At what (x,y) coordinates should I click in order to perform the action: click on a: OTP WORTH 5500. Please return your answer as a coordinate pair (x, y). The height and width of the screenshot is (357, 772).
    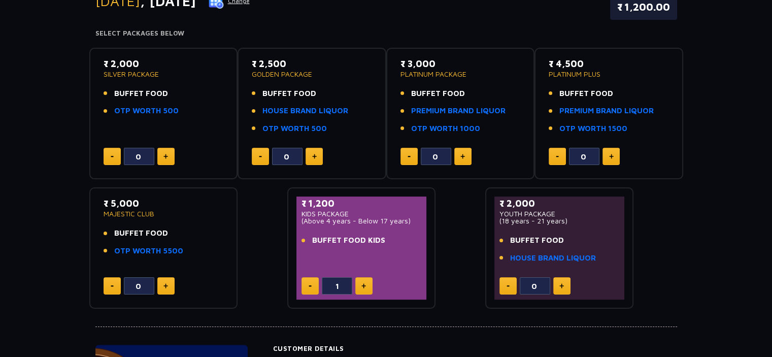
    Looking at the image, I should click on (149, 251).